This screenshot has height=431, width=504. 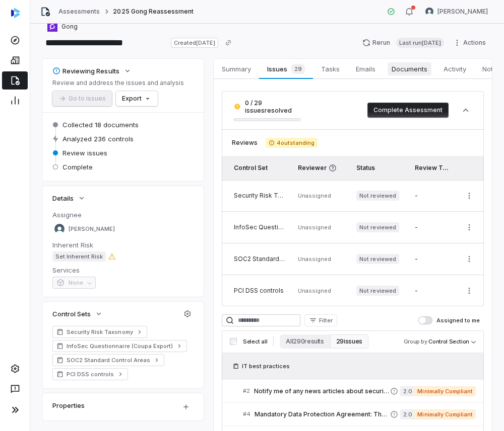 What do you see at coordinates (409, 69) in the screenshot?
I see `span: Documents` at bounding box center [409, 69].